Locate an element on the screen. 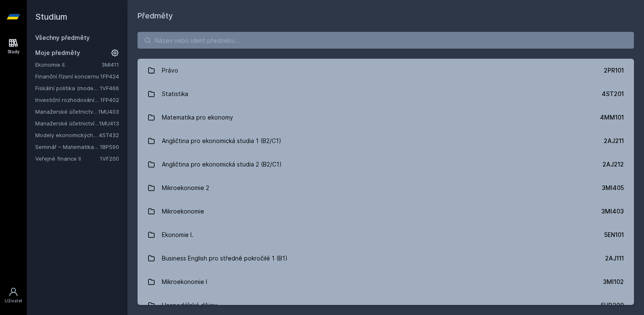 The height and width of the screenshot is (315, 644). a: 4ST432 is located at coordinates (109, 135).